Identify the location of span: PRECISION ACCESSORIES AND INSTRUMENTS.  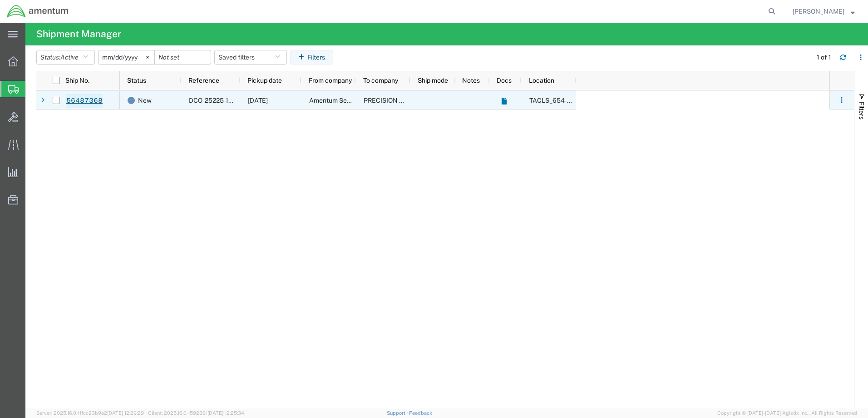
(434, 100).